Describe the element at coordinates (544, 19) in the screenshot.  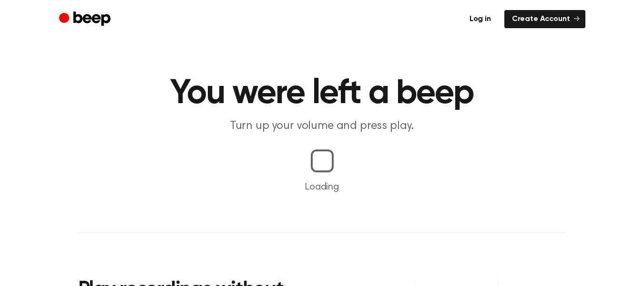
I see `a: Create Account` at that location.